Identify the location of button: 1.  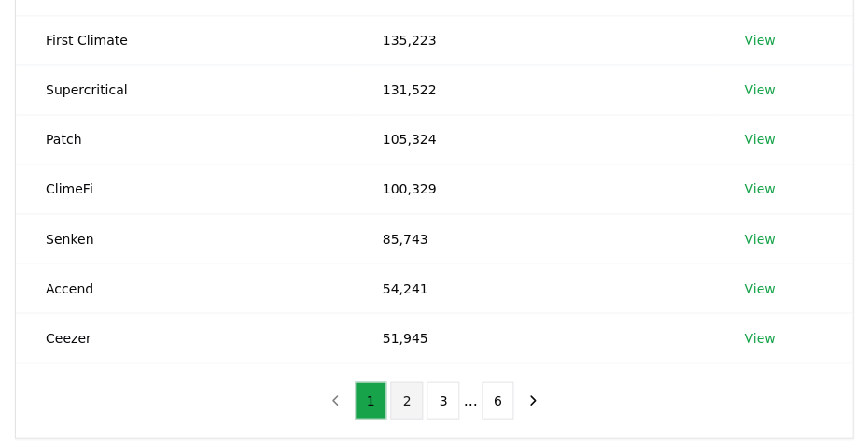
(370, 400).